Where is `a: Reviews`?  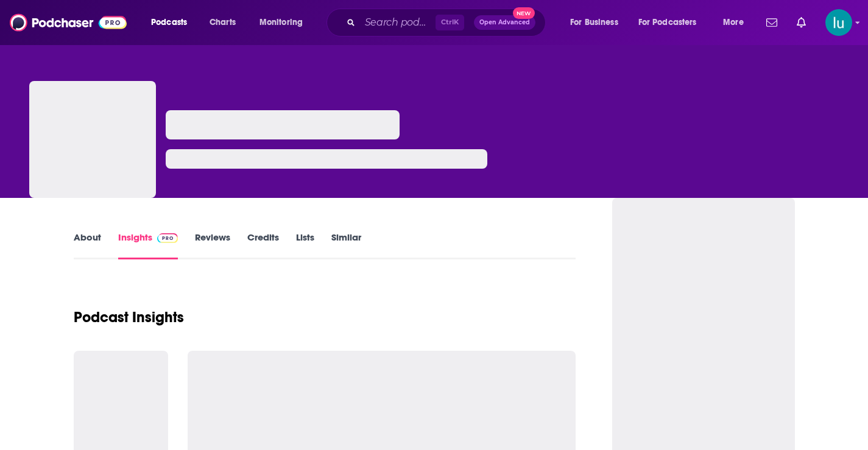 a: Reviews is located at coordinates (212, 245).